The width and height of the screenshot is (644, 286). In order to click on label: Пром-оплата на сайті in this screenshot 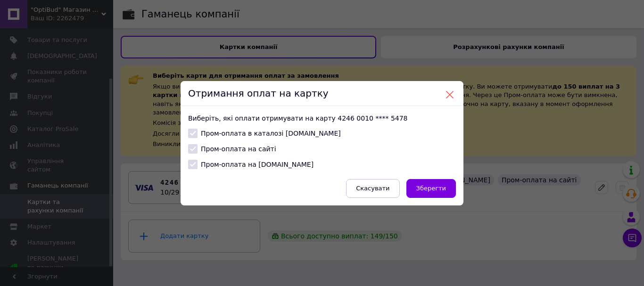, I will do `click(232, 149)`.